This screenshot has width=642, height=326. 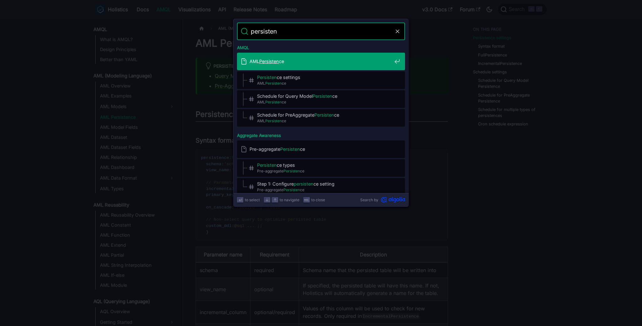 I want to click on div: AMQL, so click(x=321, y=46).